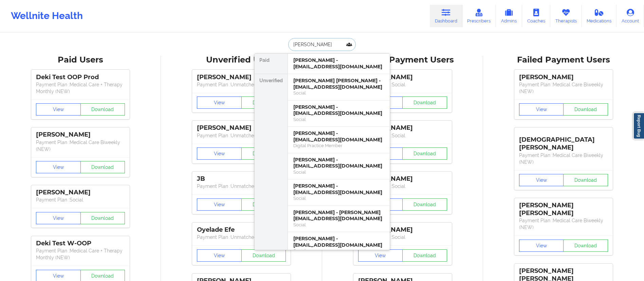 This screenshot has width=644, height=281. I want to click on a: Coaches, so click(536, 16).